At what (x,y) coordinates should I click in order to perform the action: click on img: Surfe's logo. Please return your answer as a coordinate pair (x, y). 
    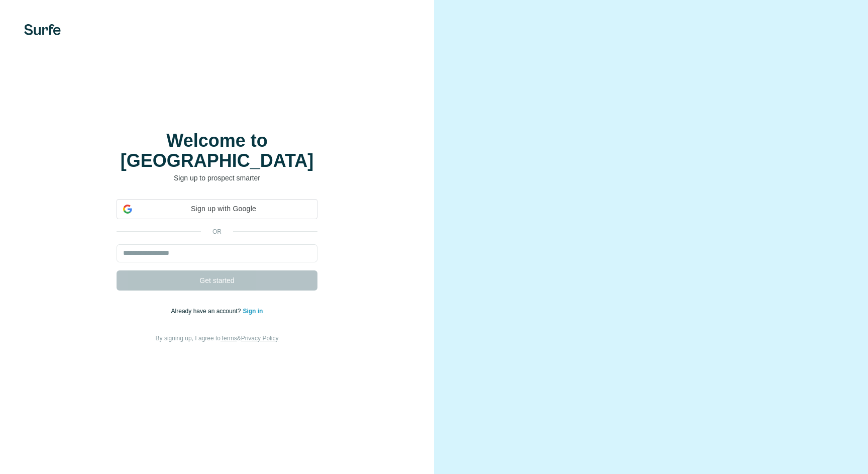
    Looking at the image, I should click on (42, 30).